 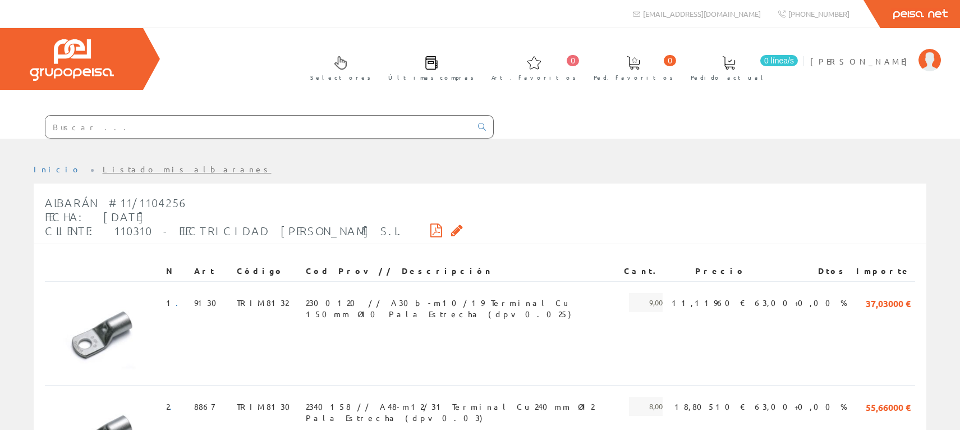 What do you see at coordinates (258, 127) in the screenshot?
I see `input: Buscar ...` at bounding box center [258, 127].